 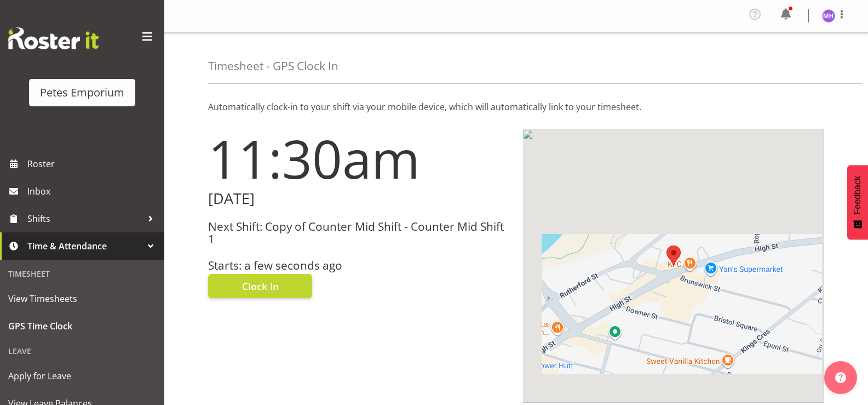 What do you see at coordinates (82, 351) in the screenshot?
I see `div: Leave` at bounding box center [82, 351].